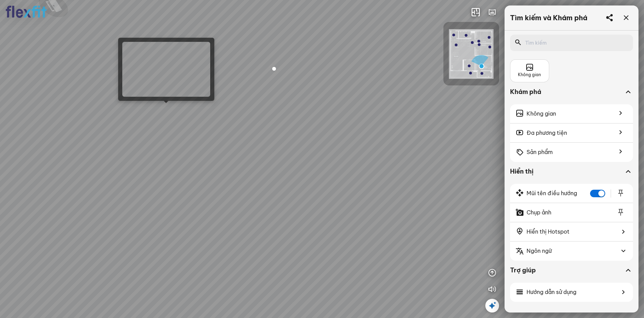  What do you see at coordinates (548, 18) in the screenshot?
I see `div: Tìm kiếm và Khám phá` at bounding box center [548, 18].